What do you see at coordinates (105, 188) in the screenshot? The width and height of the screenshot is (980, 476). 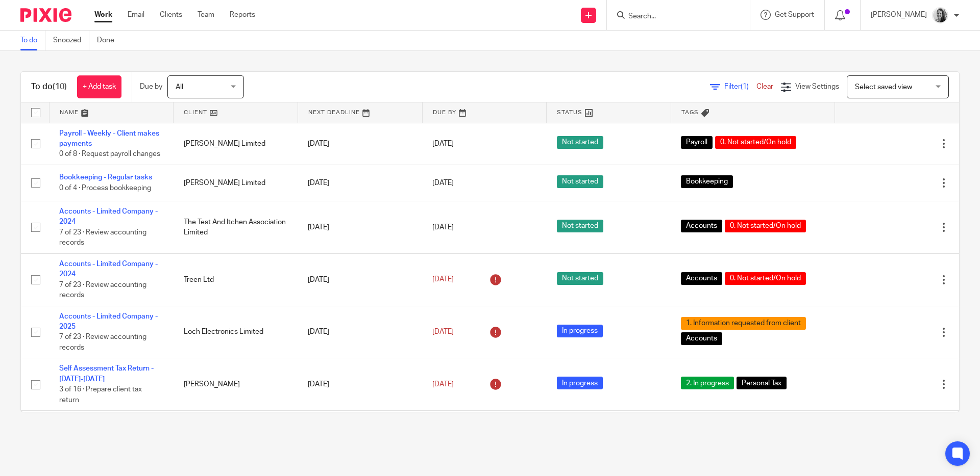 I see `span: 0 of 4 · Process bookkeeping` at bounding box center [105, 188].